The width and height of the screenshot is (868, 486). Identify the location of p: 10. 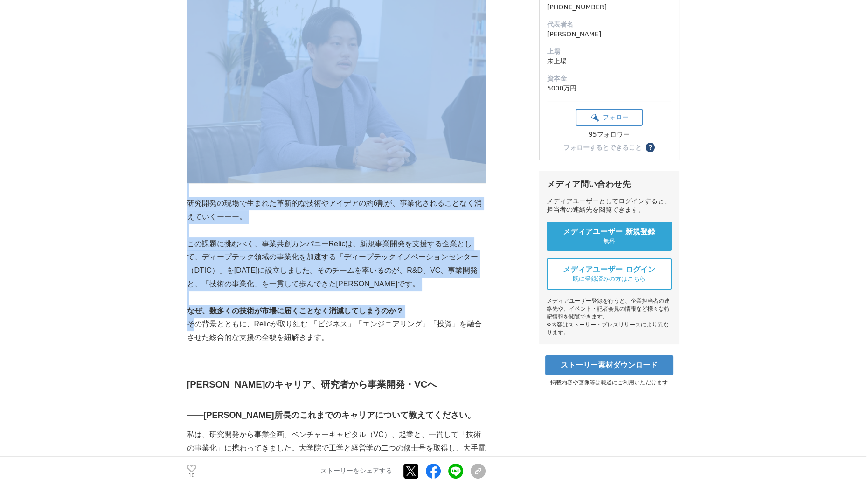
(192, 476).